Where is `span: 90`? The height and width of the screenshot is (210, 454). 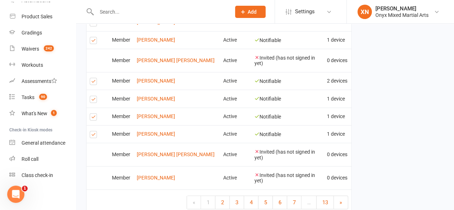 span: 90 is located at coordinates (43, 96).